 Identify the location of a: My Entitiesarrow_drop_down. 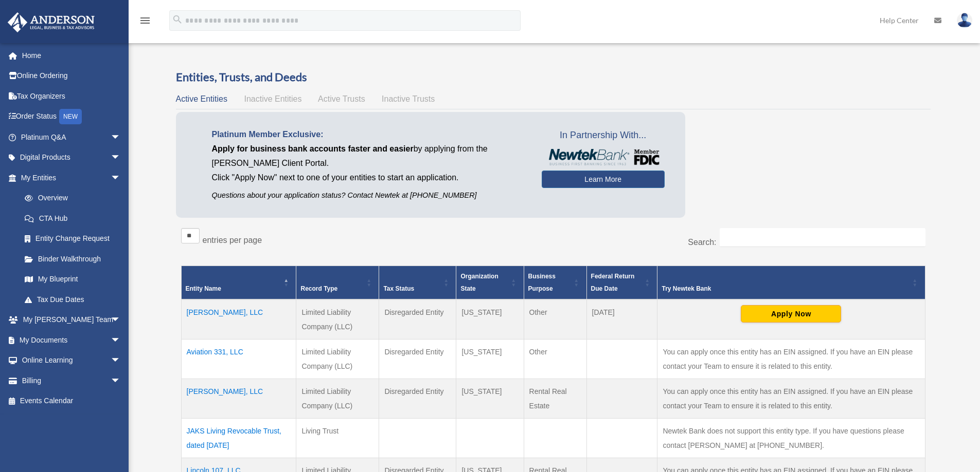
(69, 178).